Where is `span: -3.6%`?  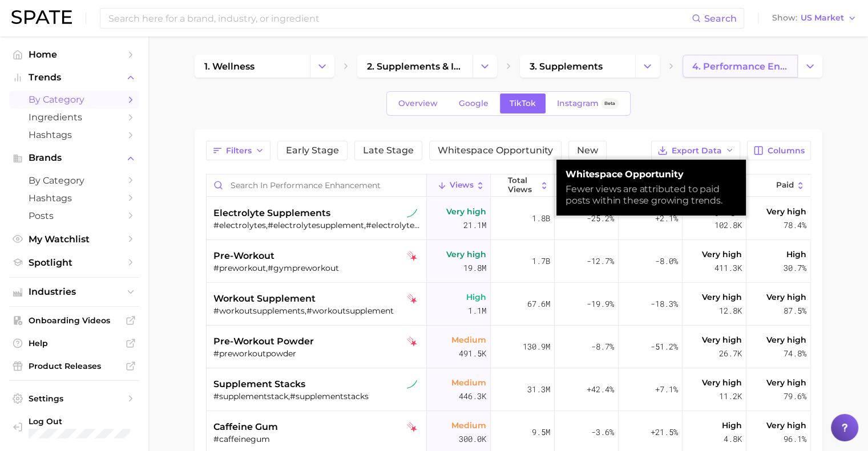
span: -3.6% is located at coordinates (603, 432).